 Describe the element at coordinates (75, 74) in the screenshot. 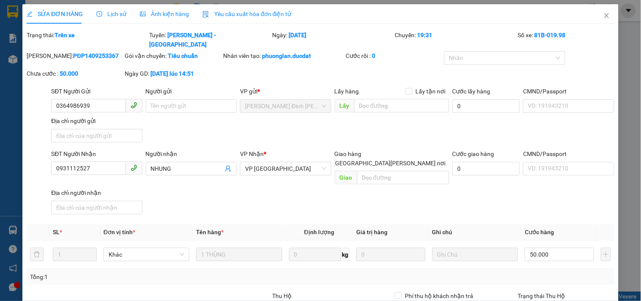

I see `div: Chưa cước :` at that location.